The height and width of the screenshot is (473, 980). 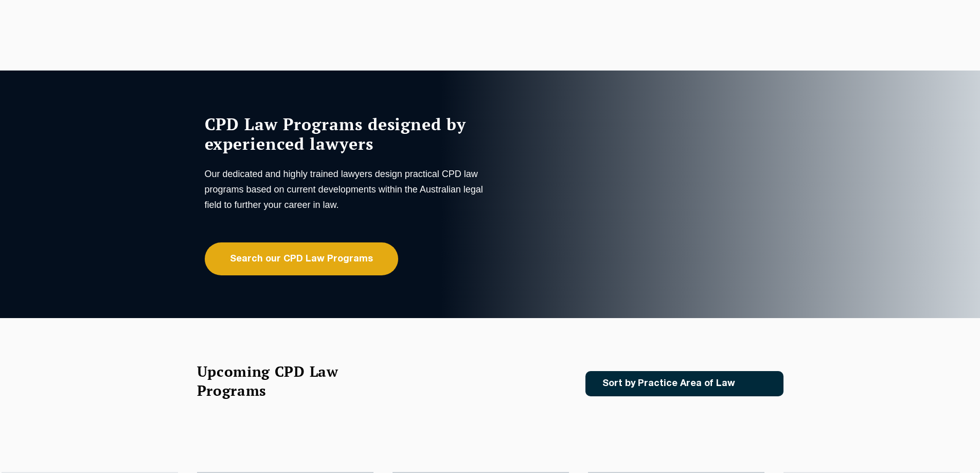 What do you see at coordinates (757, 383) in the screenshot?
I see `img: Icon` at bounding box center [757, 383].